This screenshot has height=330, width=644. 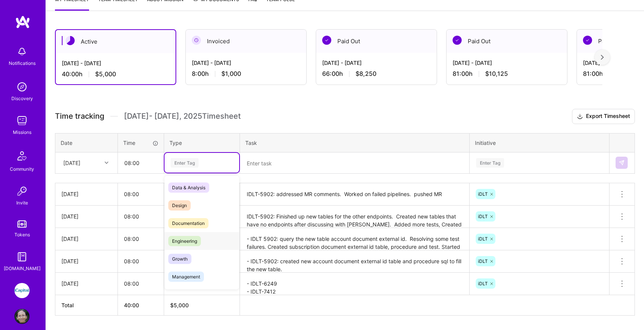 What do you see at coordinates (376, 73) in the screenshot?
I see `div: 66:00 h` at bounding box center [376, 73].